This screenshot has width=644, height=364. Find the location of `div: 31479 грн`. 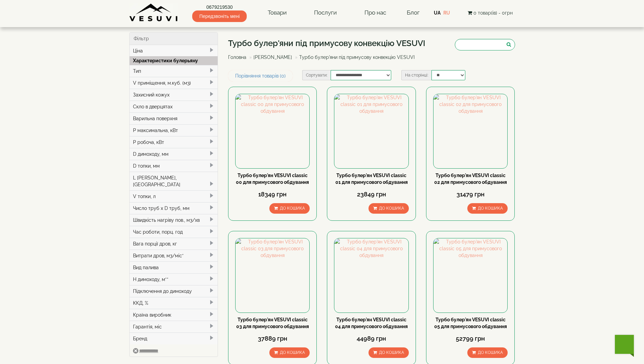

div: 31479 грн is located at coordinates (471, 195).